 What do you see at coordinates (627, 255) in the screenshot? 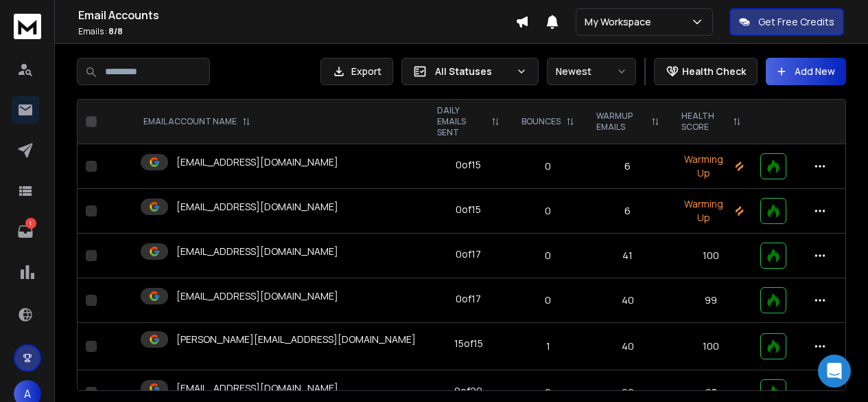
I see `td: 41` at bounding box center [627, 255].